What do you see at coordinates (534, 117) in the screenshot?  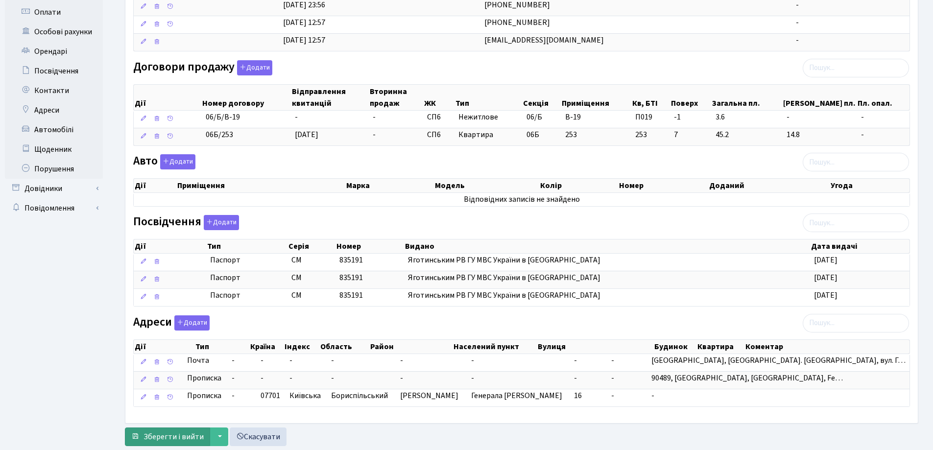 I see `span: 06/Б` at bounding box center [534, 117].